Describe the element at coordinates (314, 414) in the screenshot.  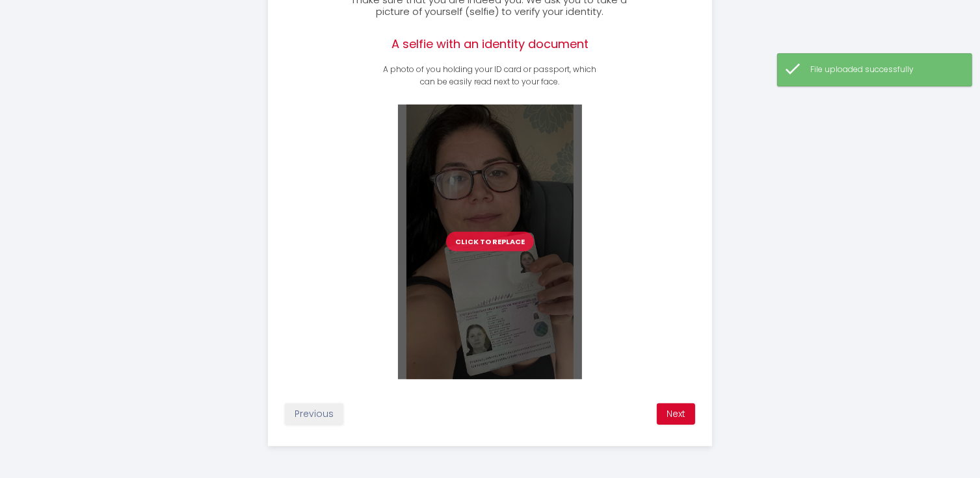
I see `button: Previous` at that location.